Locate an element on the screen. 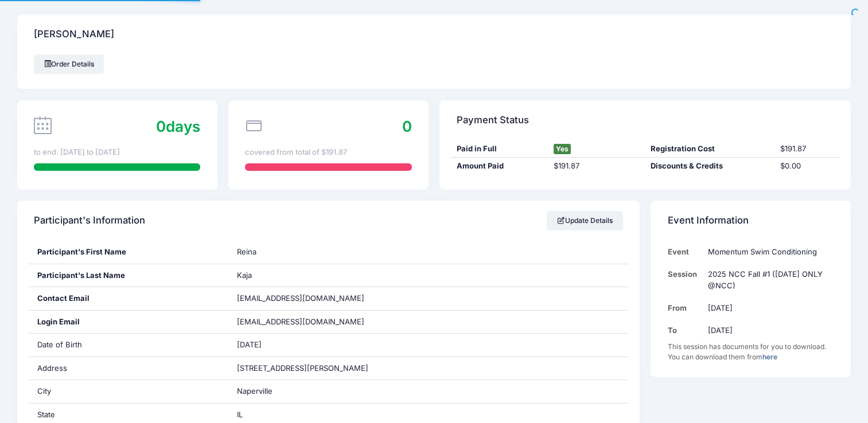 The image size is (868, 423). h4: Event Information is located at coordinates (708, 221).